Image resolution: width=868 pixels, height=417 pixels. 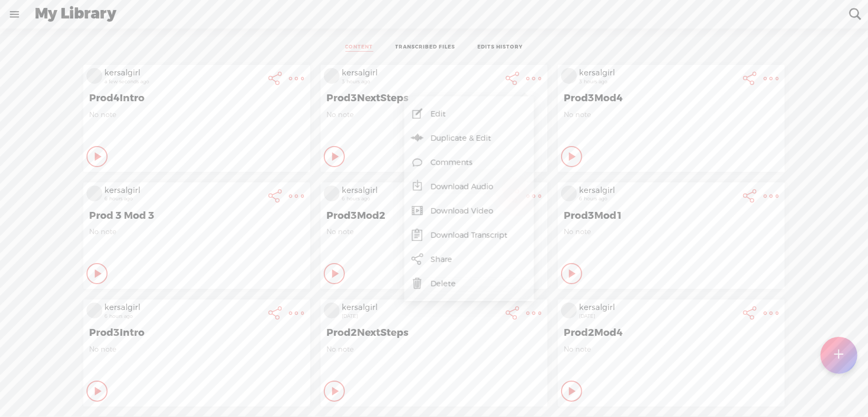 I want to click on a: Download Video, so click(x=469, y=211).